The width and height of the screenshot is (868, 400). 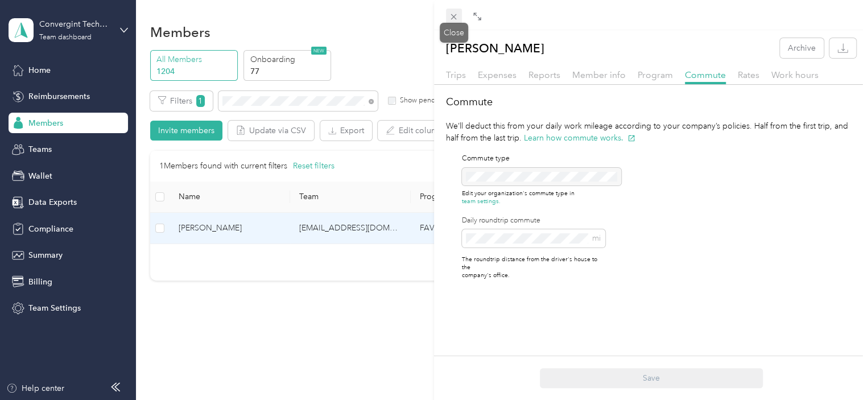 What do you see at coordinates (454, 33) in the screenshot?
I see `div: Close` at bounding box center [454, 33].